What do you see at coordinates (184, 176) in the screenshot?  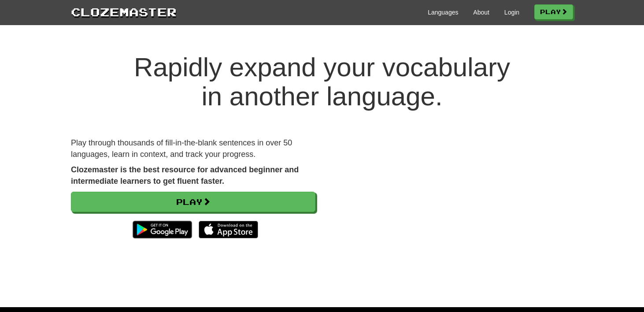 I see `strong: Clozemaster is the best resource for advanced beginner and intermediate learners to get fluent fa...` at bounding box center [184, 176].